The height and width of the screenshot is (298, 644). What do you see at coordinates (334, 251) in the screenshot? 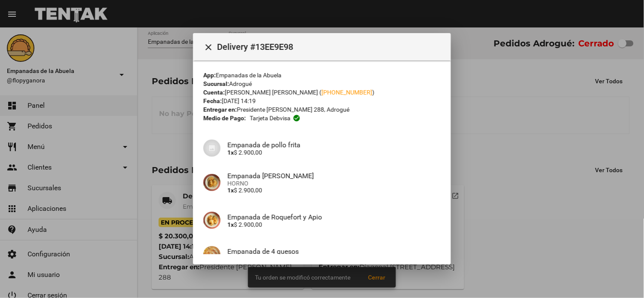
I see `h4: Empanada de 4 quesos` at bounding box center [334, 251].